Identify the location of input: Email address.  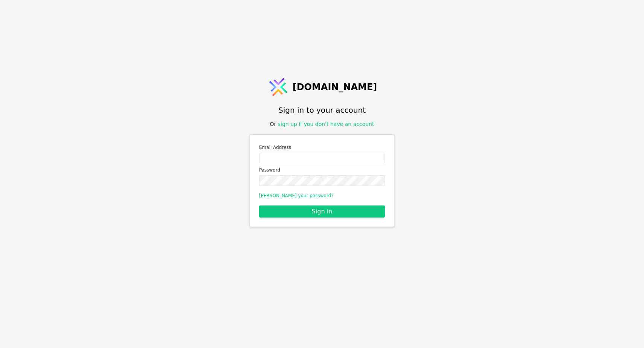
(322, 158).